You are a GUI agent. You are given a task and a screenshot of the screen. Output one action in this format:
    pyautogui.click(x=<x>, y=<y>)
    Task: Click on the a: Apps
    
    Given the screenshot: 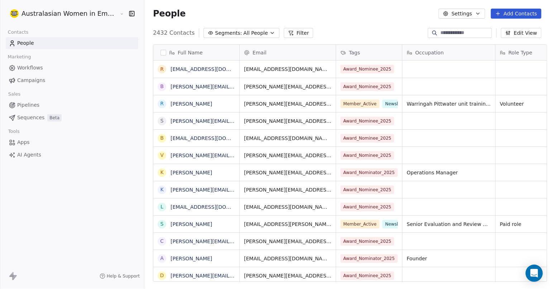 What is the action you would take?
    pyautogui.click(x=72, y=142)
    